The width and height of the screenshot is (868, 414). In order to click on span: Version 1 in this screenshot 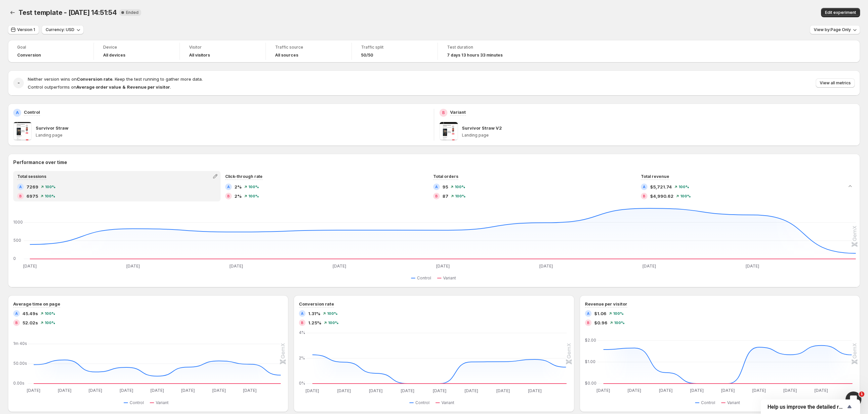, I will do `click(26, 29)`.